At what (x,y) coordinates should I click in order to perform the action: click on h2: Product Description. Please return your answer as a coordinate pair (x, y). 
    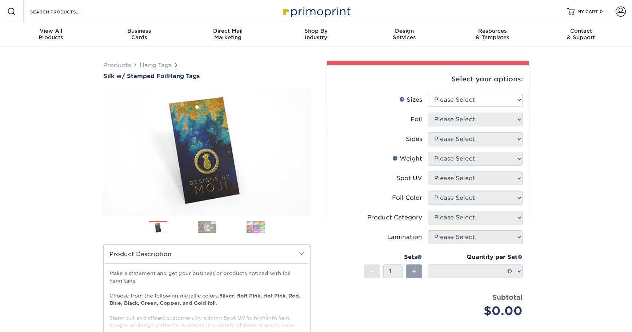
    Looking at the image, I should click on (207, 254).